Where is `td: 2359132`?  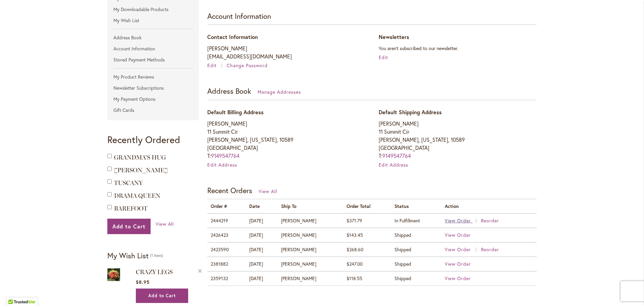
td: 2359132 is located at coordinates (226, 278).